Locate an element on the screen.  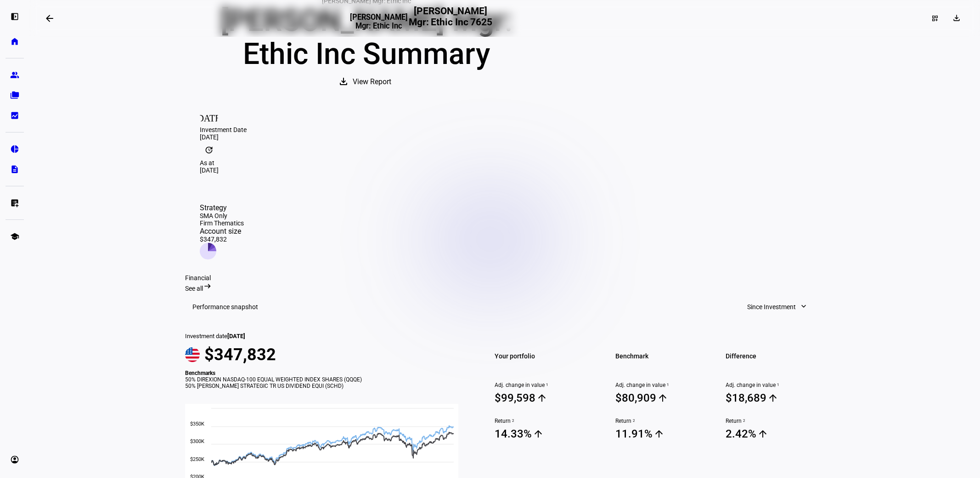
mat-icon: dashboard_customize is located at coordinates (935, 19).